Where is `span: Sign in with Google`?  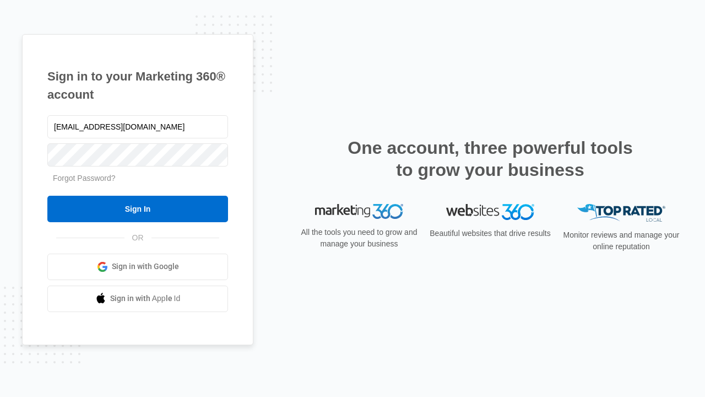 span: Sign in with Google is located at coordinates (145, 266).